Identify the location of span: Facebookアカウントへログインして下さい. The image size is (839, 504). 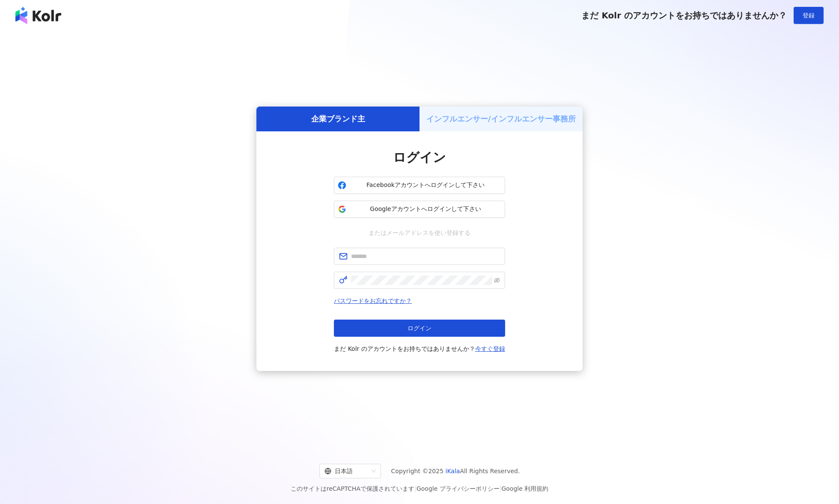
(425, 185).